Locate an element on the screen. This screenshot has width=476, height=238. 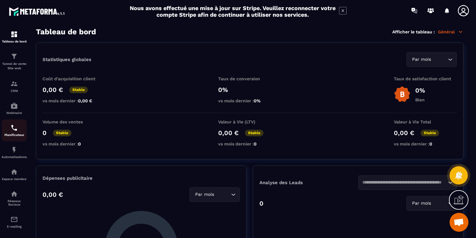
h2: Nous avons effectué une mise à jour sur Stripe. Veuillez reconnecter votre compte Stripe afin de ... is located at coordinates (233, 11).